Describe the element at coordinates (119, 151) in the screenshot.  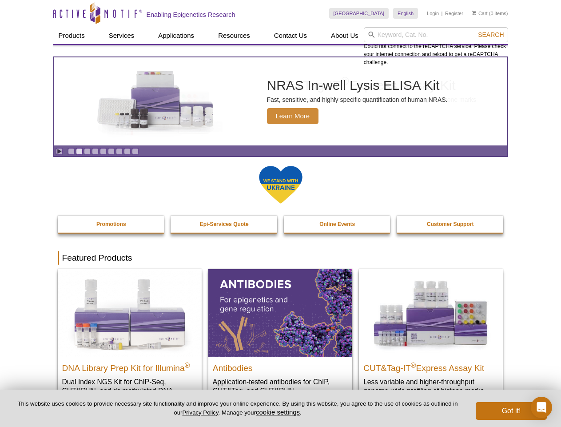
I see `a: Go to slide 7` at that location.